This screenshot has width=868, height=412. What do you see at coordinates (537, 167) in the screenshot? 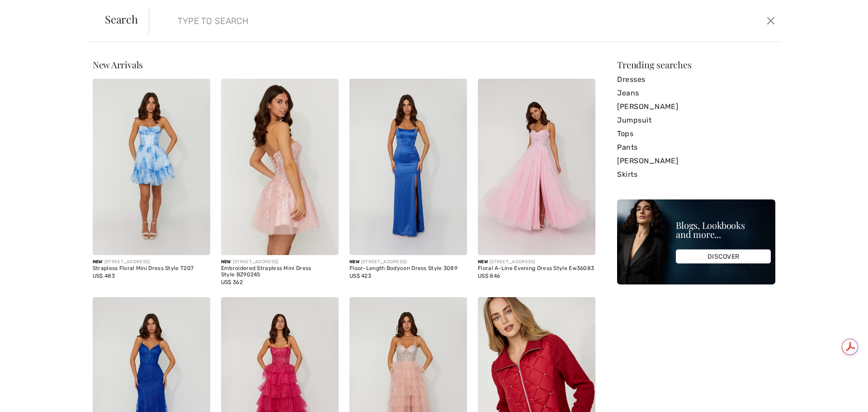
I see `a: Floral A-Line Evening Dress Style Ew36083. Pink` at bounding box center [537, 167].